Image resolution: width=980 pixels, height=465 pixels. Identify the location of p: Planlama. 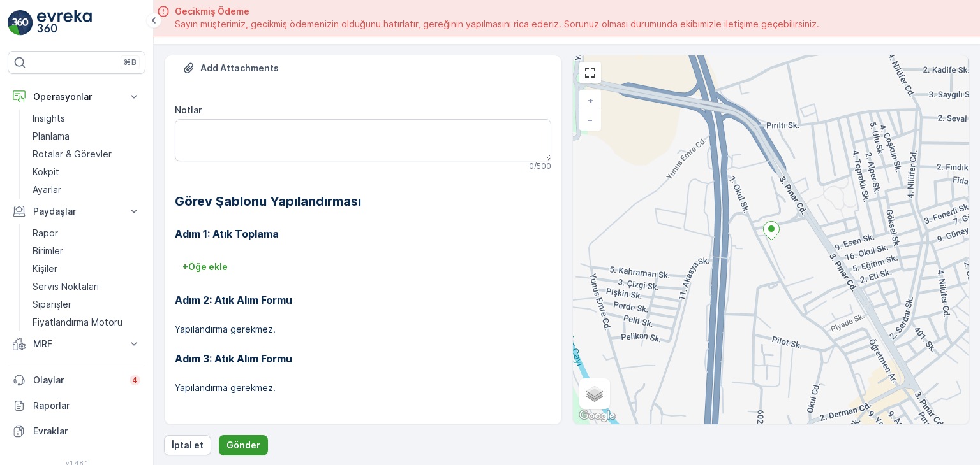
(51, 136).